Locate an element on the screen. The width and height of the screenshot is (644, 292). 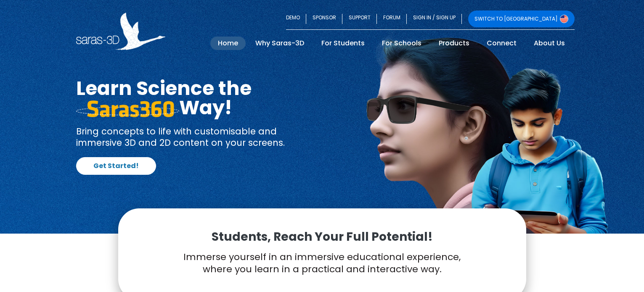
a: Get Started! is located at coordinates (116, 166).